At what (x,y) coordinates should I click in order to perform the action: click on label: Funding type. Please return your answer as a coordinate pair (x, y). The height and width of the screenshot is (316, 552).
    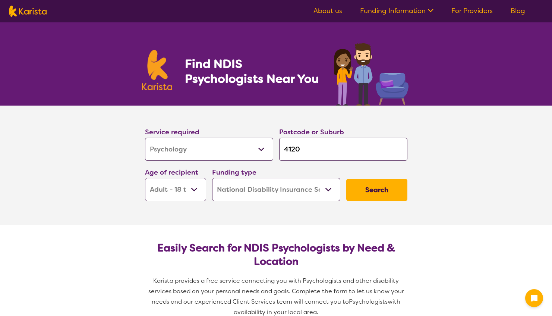
    Looking at the image, I should click on (234, 172).